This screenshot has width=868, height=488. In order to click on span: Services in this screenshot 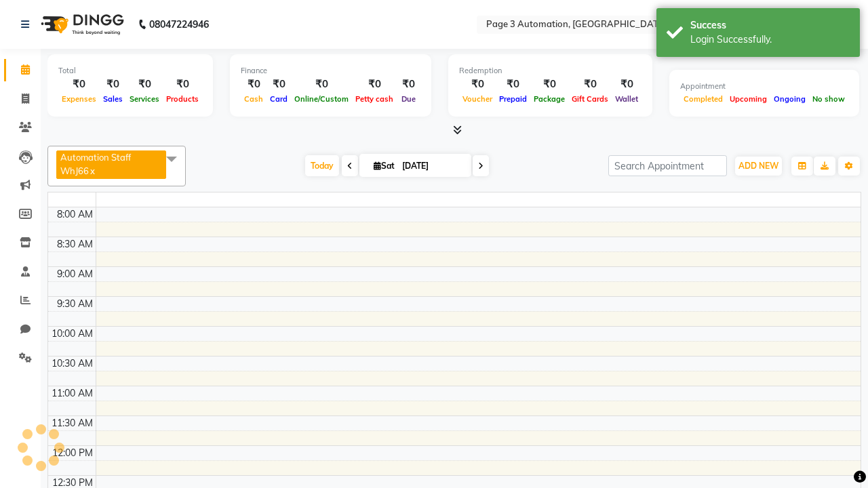, I will do `click(145, 99)`.